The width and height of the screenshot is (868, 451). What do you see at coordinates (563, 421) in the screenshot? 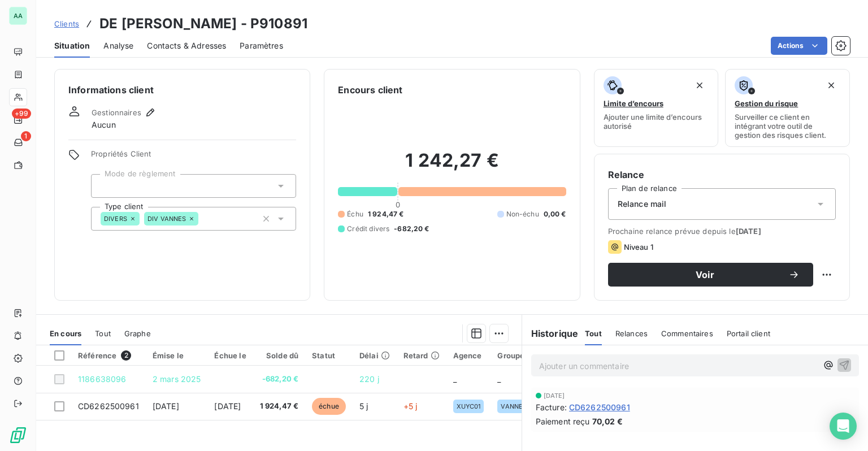
I see `span: Paiement reçu` at bounding box center [563, 421].